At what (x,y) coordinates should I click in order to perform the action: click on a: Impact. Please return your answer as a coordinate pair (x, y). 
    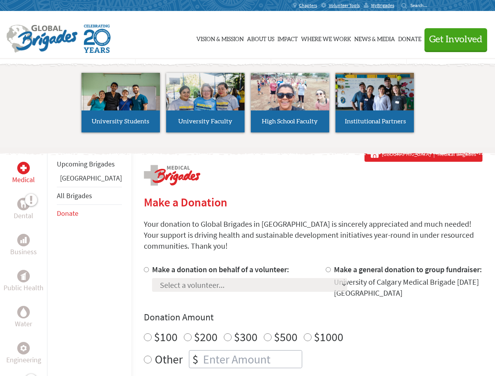
    Looking at the image, I should click on (288, 38).